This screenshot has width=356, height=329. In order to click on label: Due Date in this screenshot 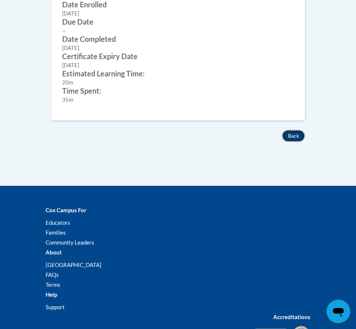, I will do `click(178, 22)`.